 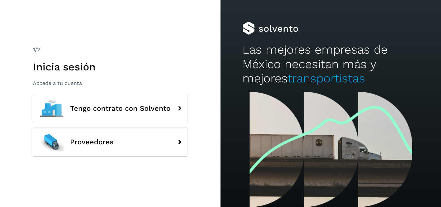 What do you see at coordinates (330, 64) in the screenshot?
I see `h2: Las mejores empresas de México necesitan más y mejores` at bounding box center [330, 64].